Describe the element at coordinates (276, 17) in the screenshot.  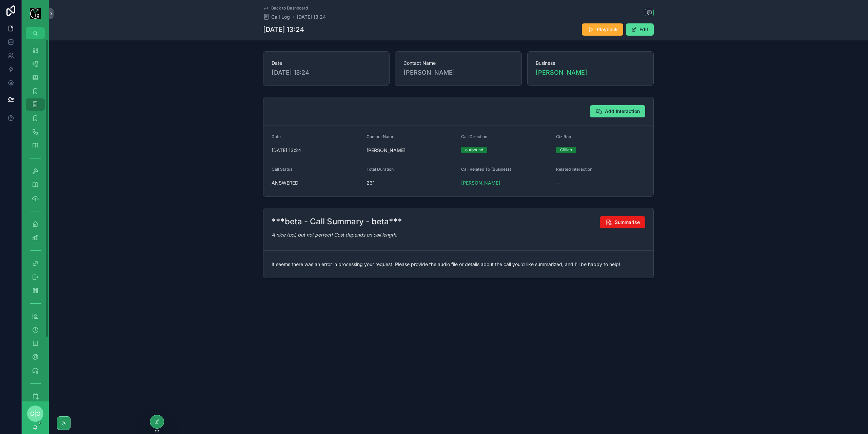
I see `a: Call Log` at that location.